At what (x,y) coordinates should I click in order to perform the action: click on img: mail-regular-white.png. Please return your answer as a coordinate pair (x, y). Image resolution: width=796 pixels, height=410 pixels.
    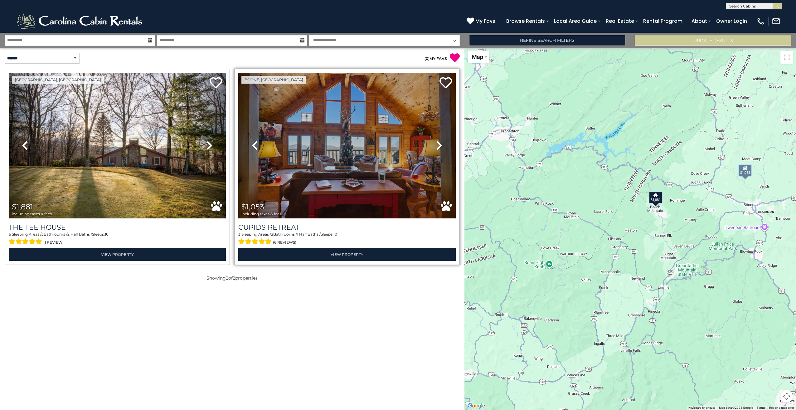
    Looking at the image, I should click on (776, 21).